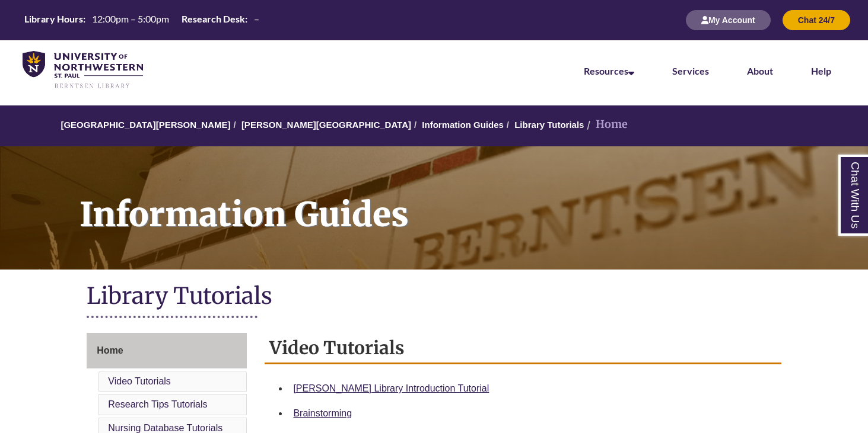 Image resolution: width=868 pixels, height=433 pixels. Describe the element at coordinates (728, 20) in the screenshot. I see `a: My Account` at that location.